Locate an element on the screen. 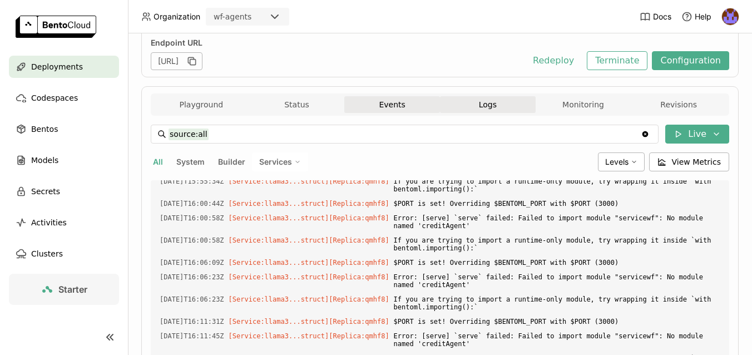  span: Help is located at coordinates (703, 17).